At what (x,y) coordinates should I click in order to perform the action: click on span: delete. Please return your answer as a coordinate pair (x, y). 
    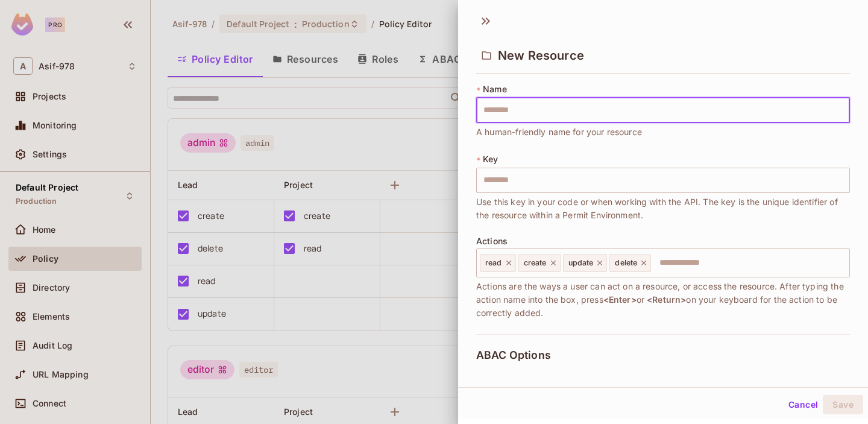
    Looking at the image, I should click on (626, 263).